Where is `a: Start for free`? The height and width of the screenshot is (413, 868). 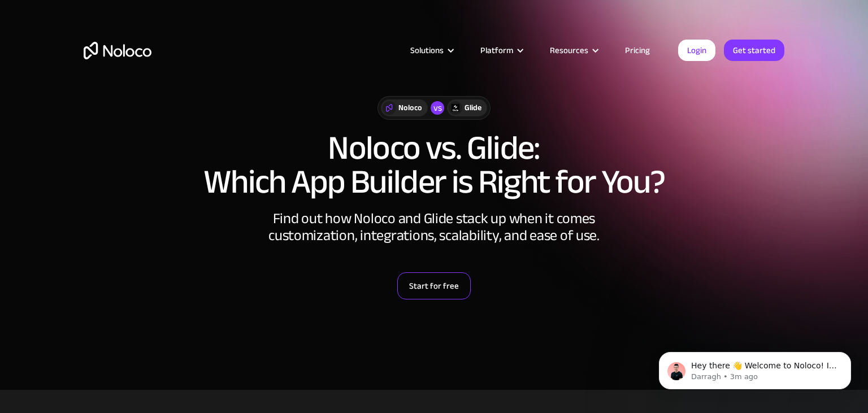
a: Start for free is located at coordinates (434, 286).